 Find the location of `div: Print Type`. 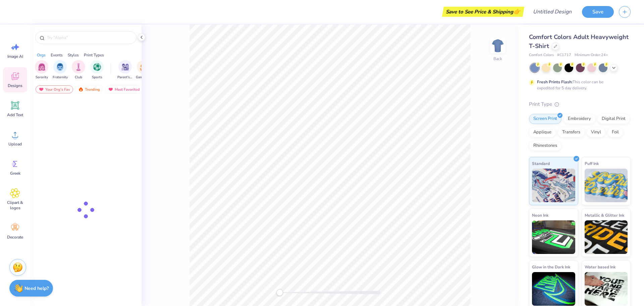

div: Print Type is located at coordinates (579, 104).